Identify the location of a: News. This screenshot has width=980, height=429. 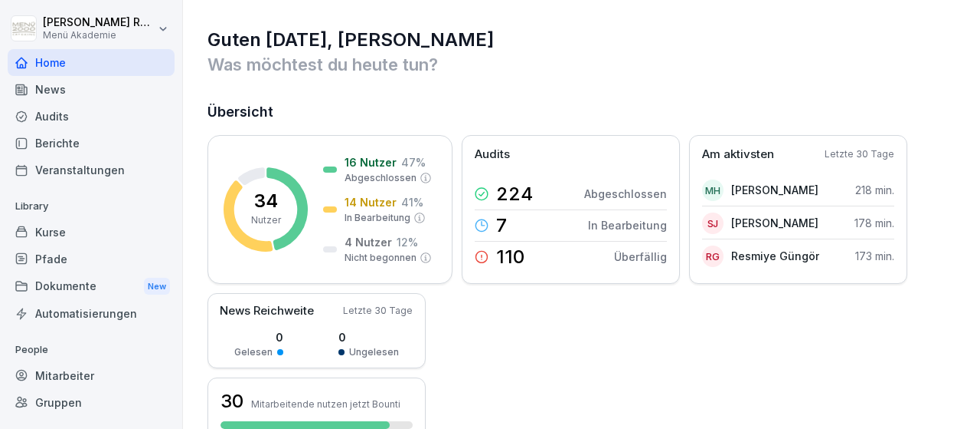
(91, 89).